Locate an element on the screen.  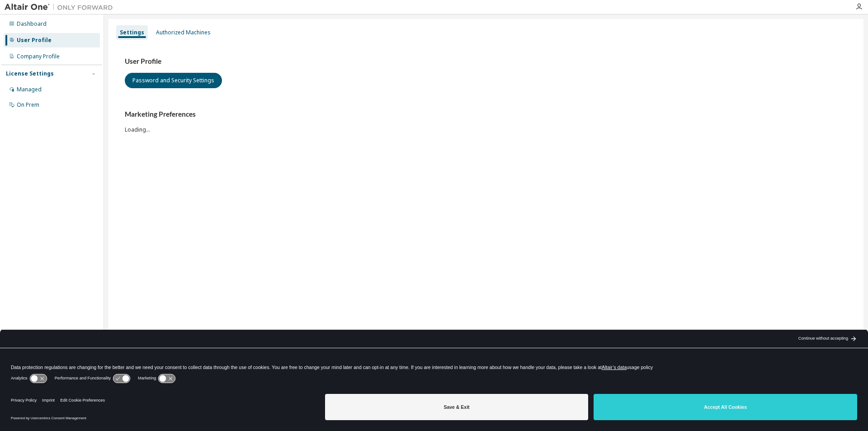
h3: User Profile is located at coordinates (486, 62).